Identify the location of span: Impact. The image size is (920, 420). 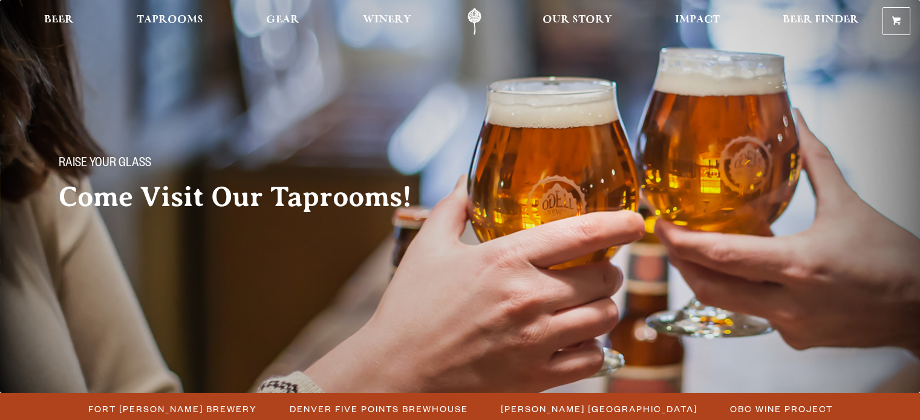
(697, 20).